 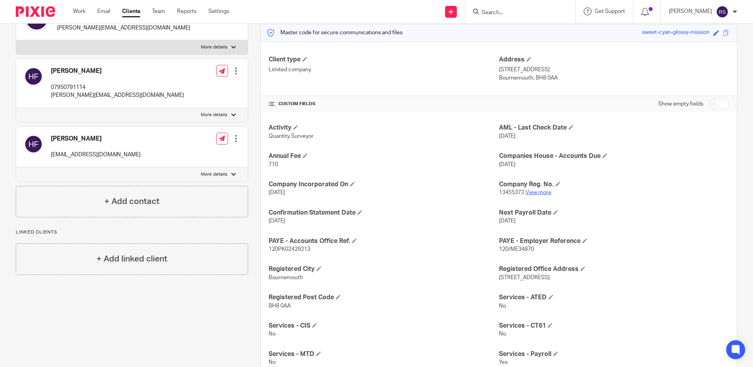 What do you see at coordinates (132, 232) in the screenshot?
I see `p: Linked clients` at bounding box center [132, 232].